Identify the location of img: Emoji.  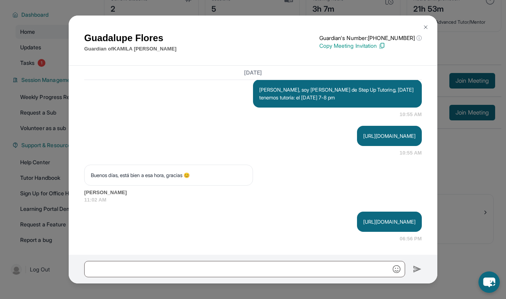
(396, 269).